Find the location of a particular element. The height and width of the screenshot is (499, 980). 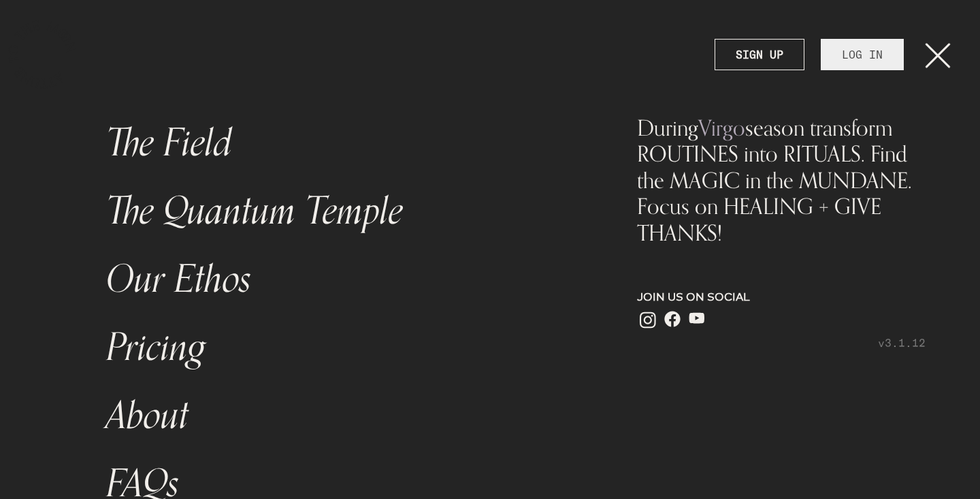

a: Pricing is located at coordinates (343, 348).